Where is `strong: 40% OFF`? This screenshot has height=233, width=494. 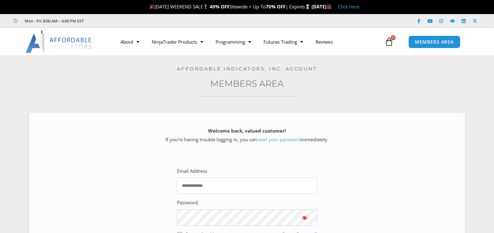
strong: 40% OFF is located at coordinates (219, 7).